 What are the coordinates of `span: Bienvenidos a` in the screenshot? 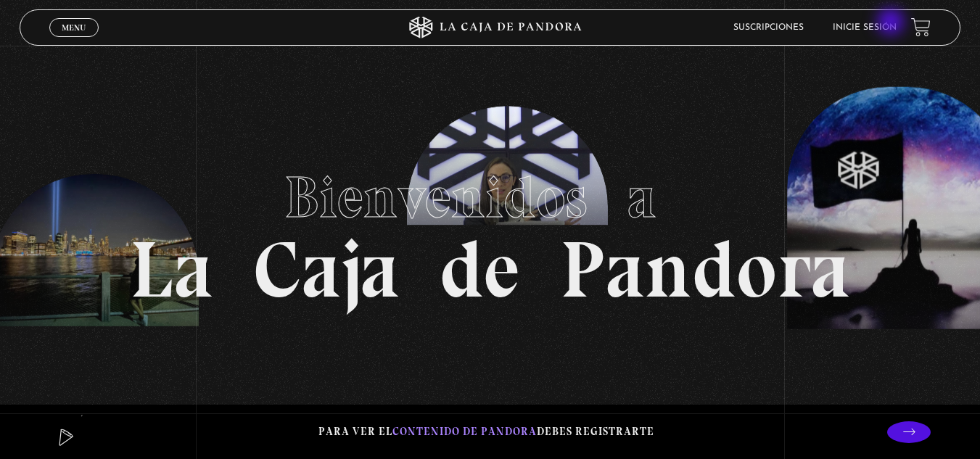 It's located at (490, 197).